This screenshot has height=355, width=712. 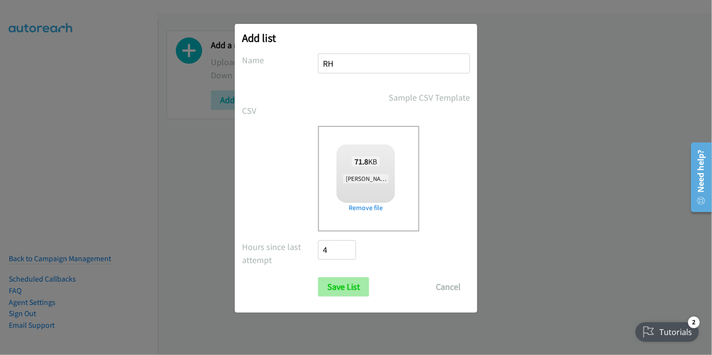 I want to click on a: Remove file, so click(x=366, y=208).